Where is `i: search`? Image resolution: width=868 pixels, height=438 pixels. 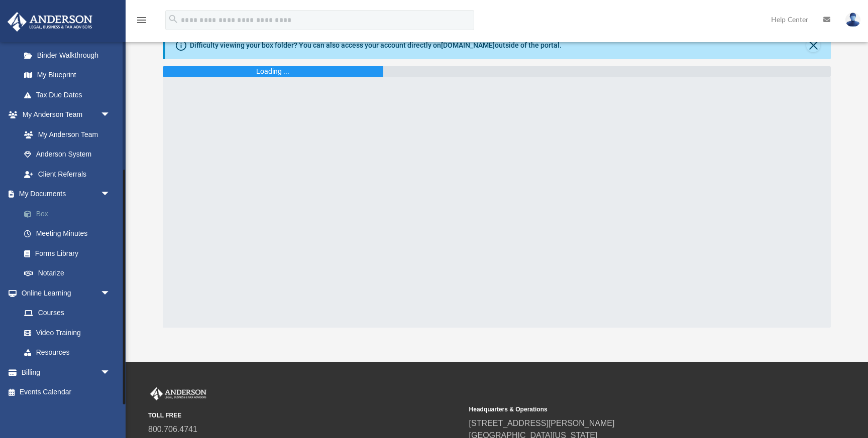
i: search is located at coordinates (173, 19).